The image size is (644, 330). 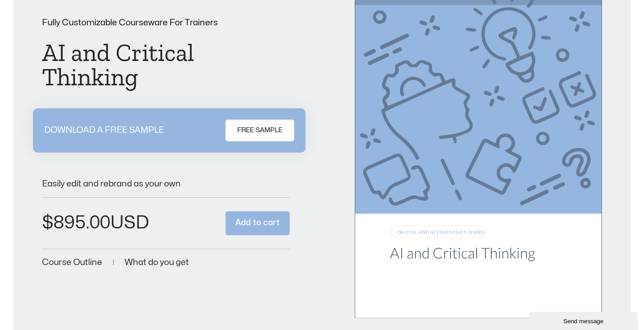 I want to click on span: FREE SAMPLE, so click(x=260, y=130).